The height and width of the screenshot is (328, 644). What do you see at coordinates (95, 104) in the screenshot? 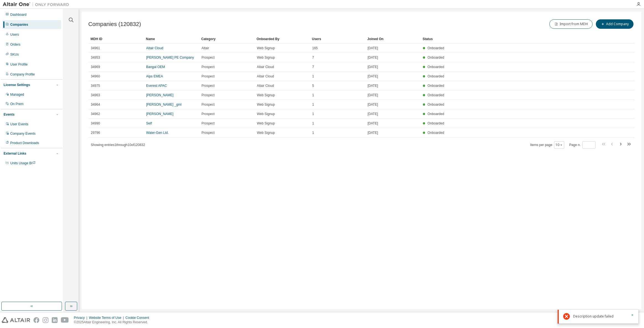
I see `span: 34964` at bounding box center [95, 104].